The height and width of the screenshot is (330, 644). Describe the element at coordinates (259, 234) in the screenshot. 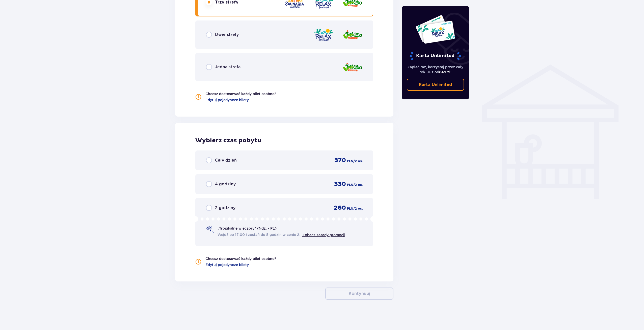

I see `span: Wejdź po 17:00 i zostań do 5 godzin w cenie 2.` at that location.